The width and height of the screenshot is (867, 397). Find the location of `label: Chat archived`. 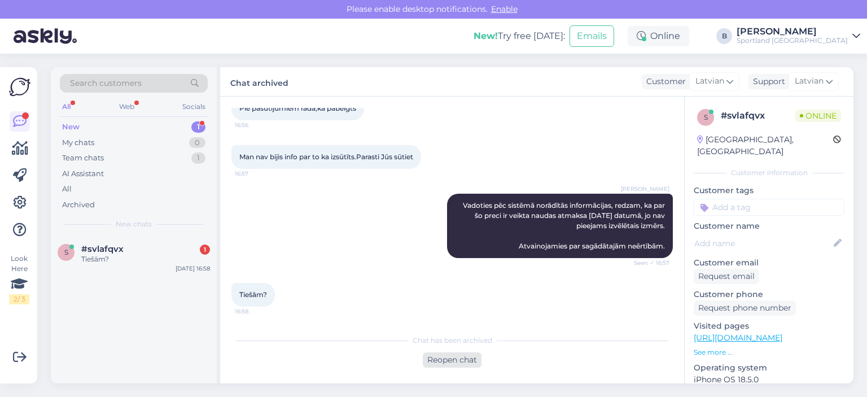

label: Chat archived is located at coordinates (259, 81).